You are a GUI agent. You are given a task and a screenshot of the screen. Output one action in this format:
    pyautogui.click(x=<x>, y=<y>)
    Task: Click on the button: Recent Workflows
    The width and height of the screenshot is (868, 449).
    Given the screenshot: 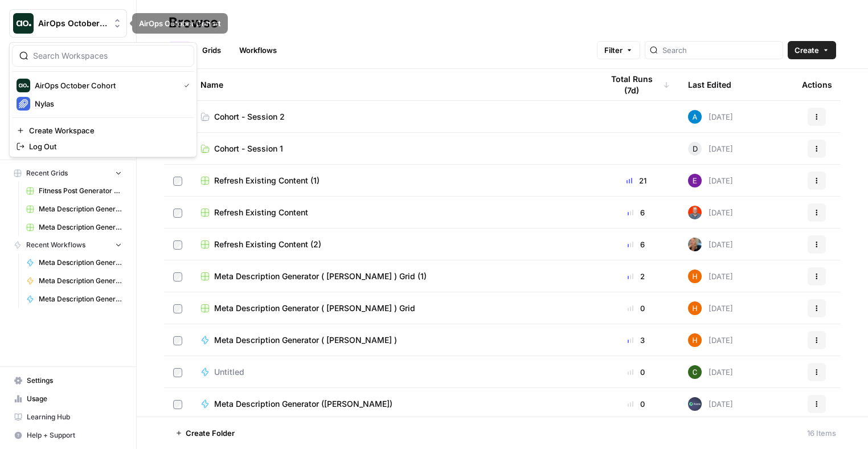 What is the action you would take?
    pyautogui.click(x=68, y=245)
    